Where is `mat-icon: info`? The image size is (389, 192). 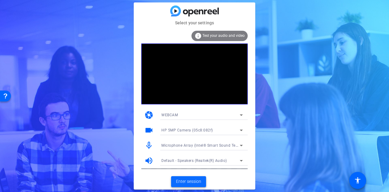 mat-icon: info is located at coordinates (198, 36).